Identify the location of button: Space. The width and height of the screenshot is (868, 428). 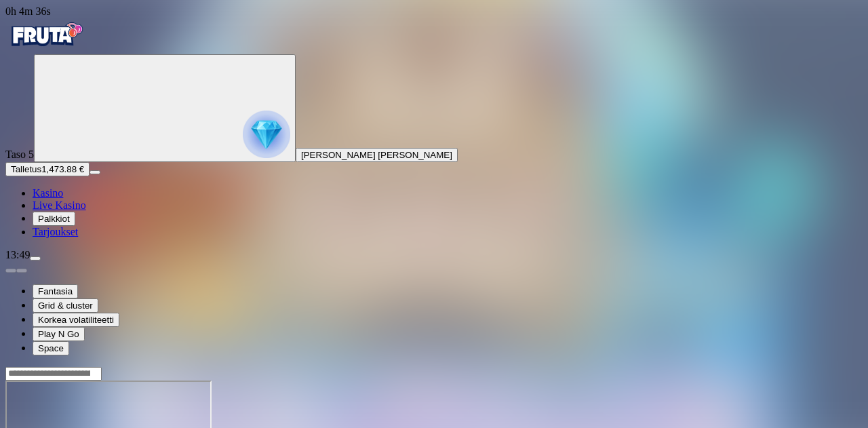
(51, 348).